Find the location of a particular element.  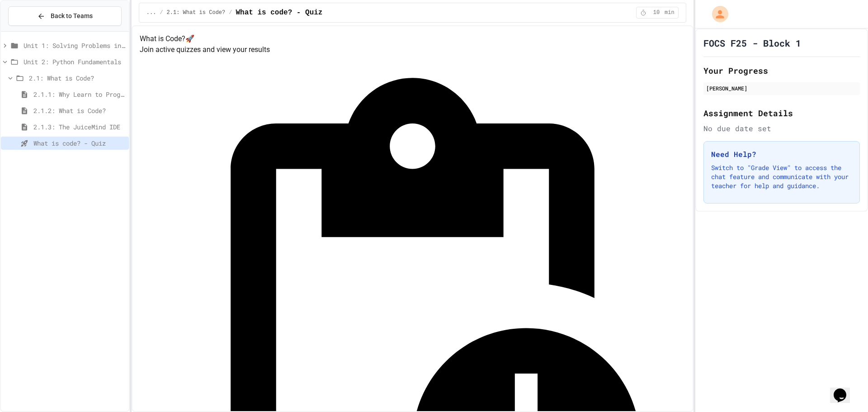

h3: Need Help? is located at coordinates (782, 154).